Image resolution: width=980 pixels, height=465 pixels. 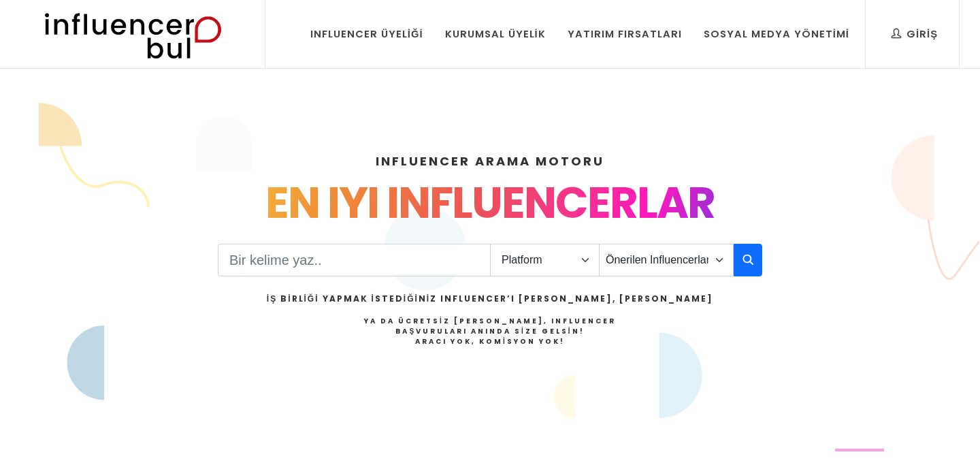 I want to click on div: EN IYI INFLUENCERLAR, so click(x=490, y=203).